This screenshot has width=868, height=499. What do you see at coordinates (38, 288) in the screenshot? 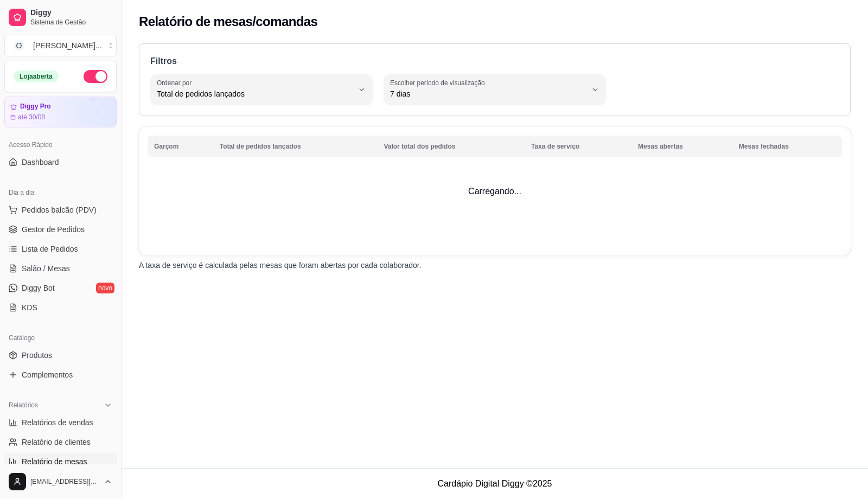
I see `span: Diggy Bot` at bounding box center [38, 288].